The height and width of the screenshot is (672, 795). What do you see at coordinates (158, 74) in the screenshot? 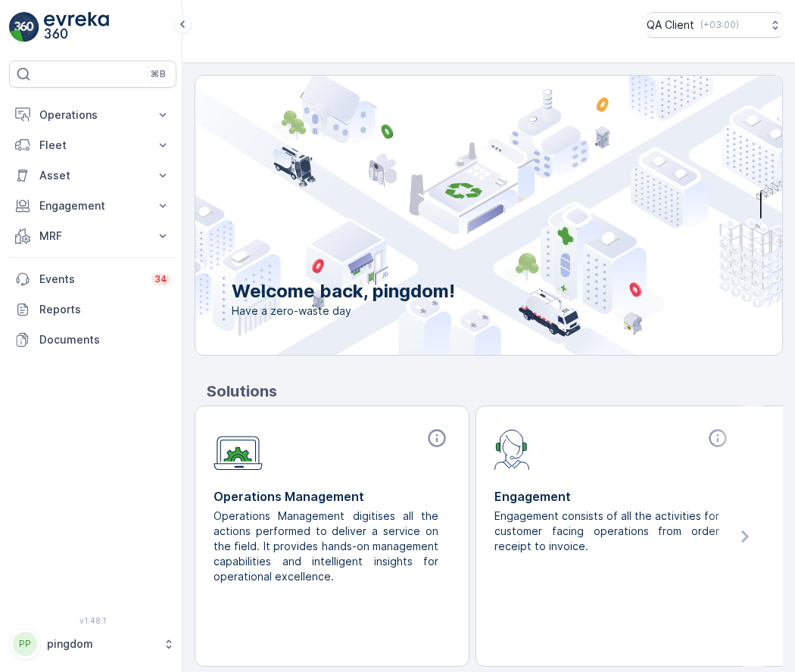
I see `p: ⌘B` at bounding box center [158, 74].